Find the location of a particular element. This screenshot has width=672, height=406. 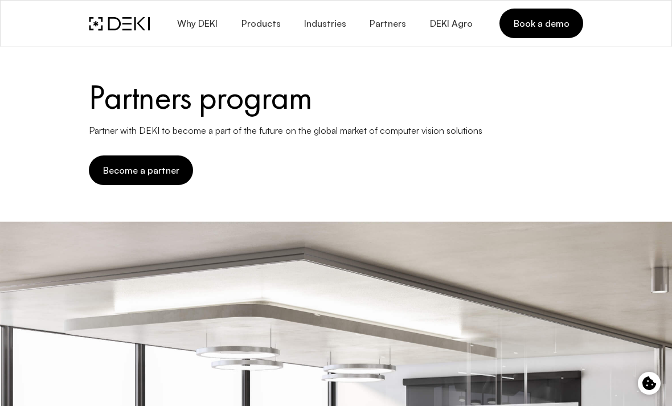

button: Industries is located at coordinates (325, 23).